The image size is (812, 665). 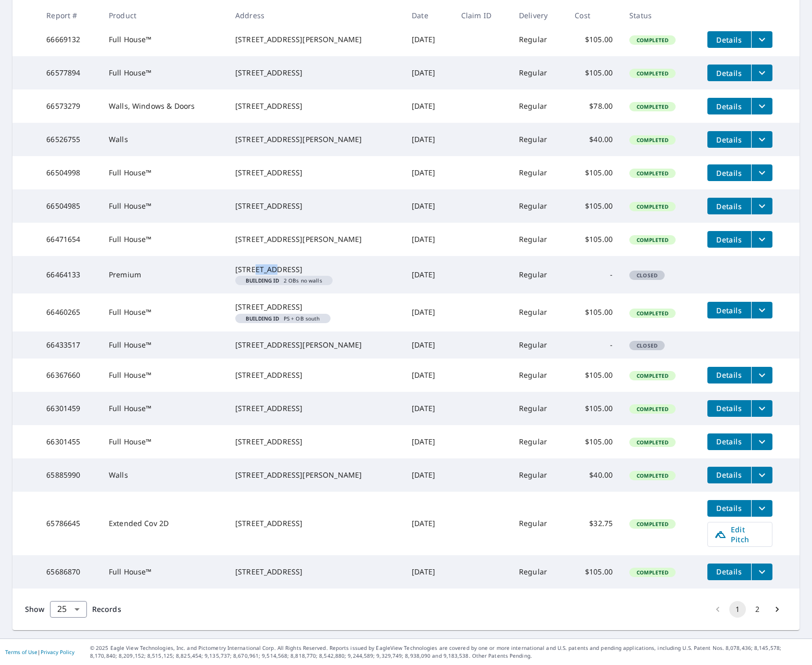 I want to click on td: 66460265, so click(x=69, y=312).